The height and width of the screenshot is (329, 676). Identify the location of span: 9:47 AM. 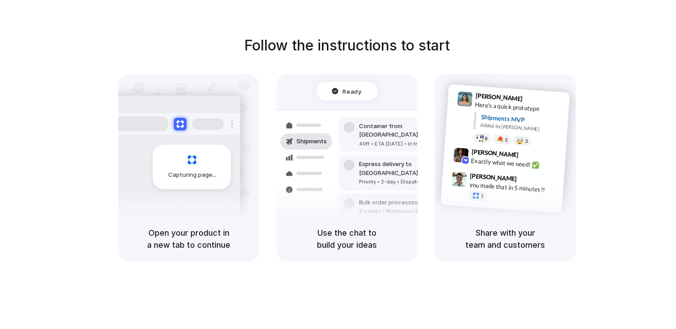
(528, 181).